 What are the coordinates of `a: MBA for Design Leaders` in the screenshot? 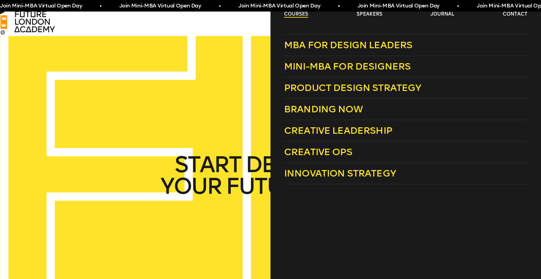 It's located at (406, 45).